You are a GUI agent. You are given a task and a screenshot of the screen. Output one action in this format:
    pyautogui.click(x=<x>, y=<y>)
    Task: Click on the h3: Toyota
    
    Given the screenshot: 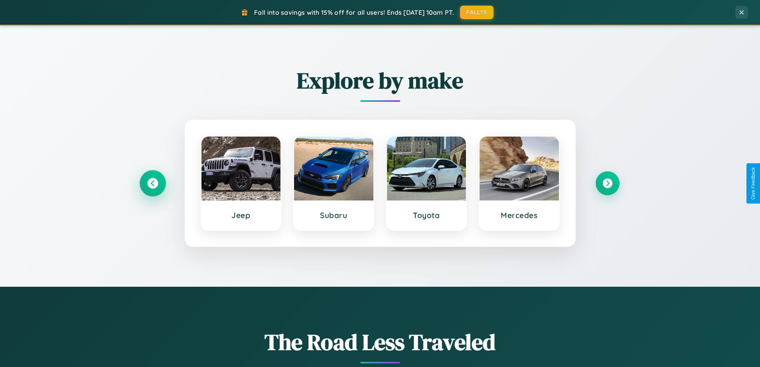 What is the action you would take?
    pyautogui.click(x=427, y=215)
    